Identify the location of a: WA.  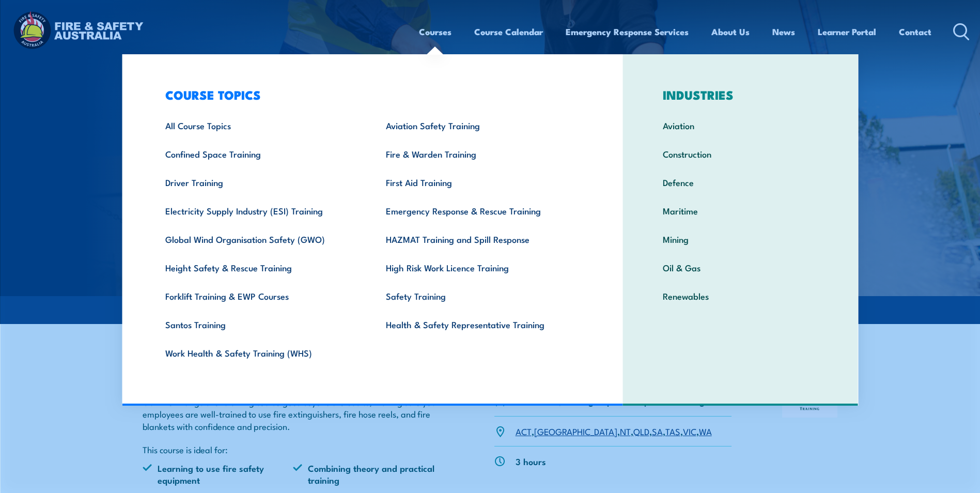
(705, 431).